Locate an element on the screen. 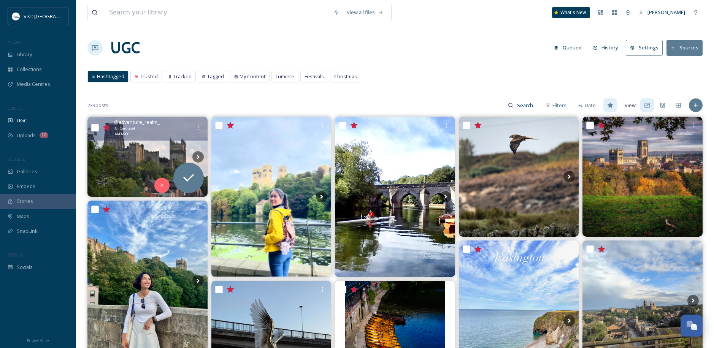  button: Settings is located at coordinates (644, 48).